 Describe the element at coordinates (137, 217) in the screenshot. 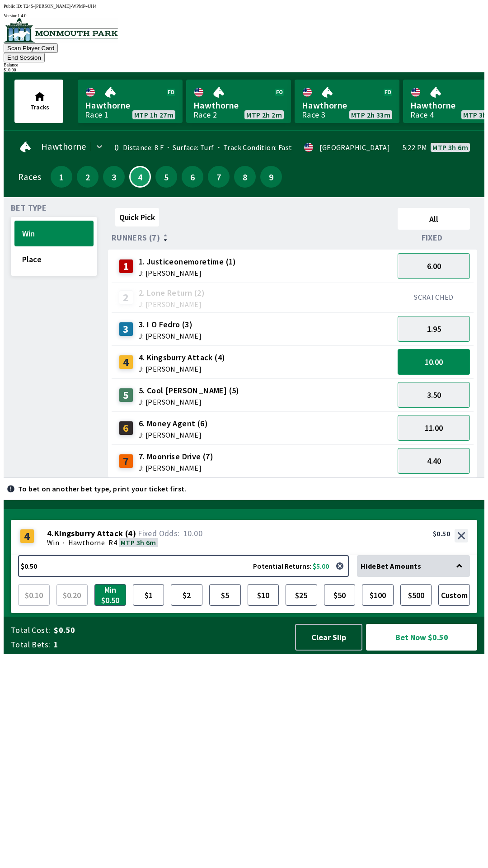

I see `span: Quick Pick` at that location.